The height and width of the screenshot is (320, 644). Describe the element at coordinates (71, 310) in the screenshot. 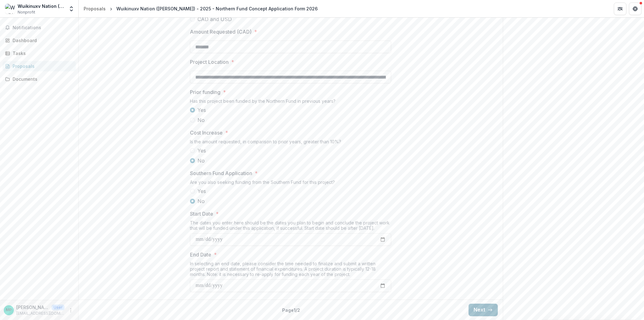

I see `button: More` at that location.